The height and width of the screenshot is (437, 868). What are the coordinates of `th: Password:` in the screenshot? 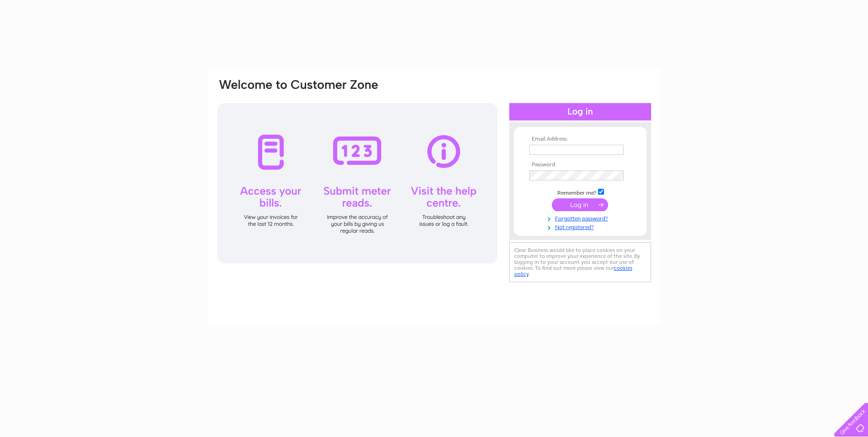 It's located at (581, 165).